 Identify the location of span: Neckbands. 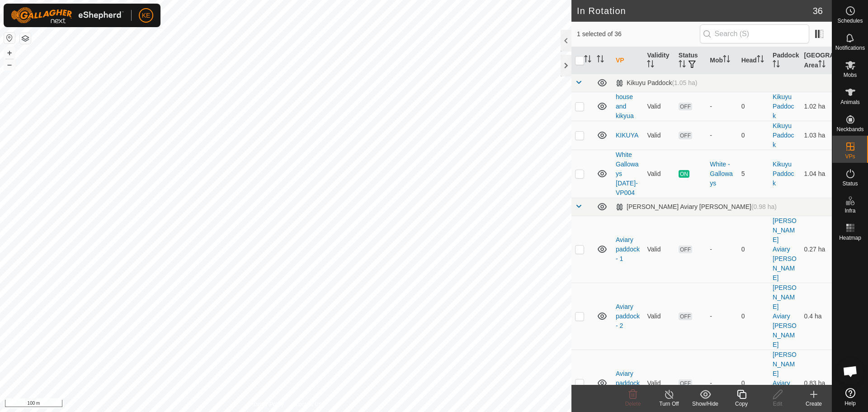
(850, 129).